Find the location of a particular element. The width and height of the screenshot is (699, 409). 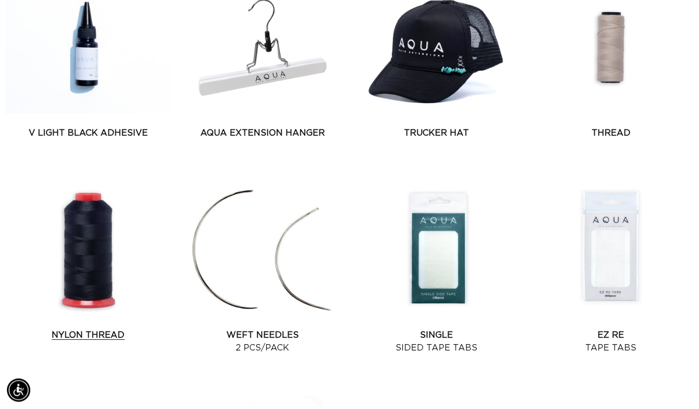

a: V Light Black Adhesive is located at coordinates (88, 133).